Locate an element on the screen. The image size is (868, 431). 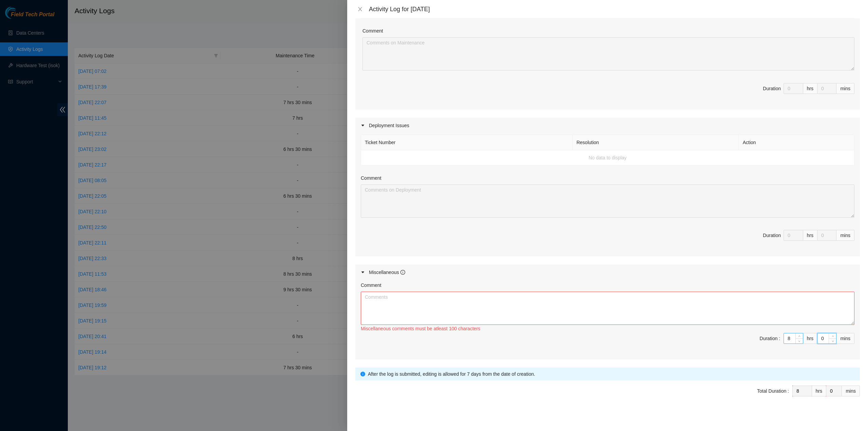
div: Deployment Issues is located at coordinates (608, 126).